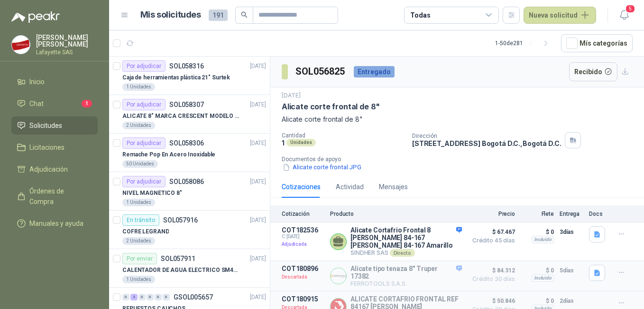  What do you see at coordinates (141, 220) in the screenshot?
I see `div: En tránsito` at bounding box center [141, 220].